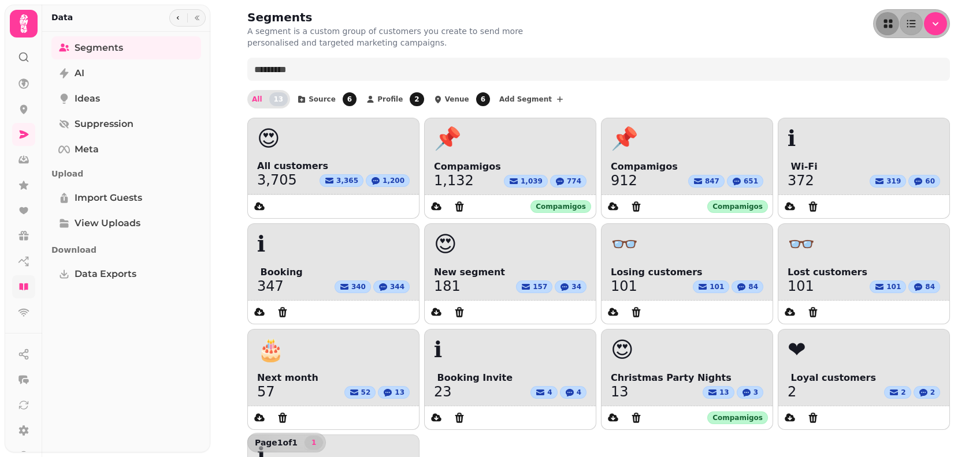 Image resolution: width=980 pixels, height=457 pixels. I want to click on span: 157, so click(540, 287).